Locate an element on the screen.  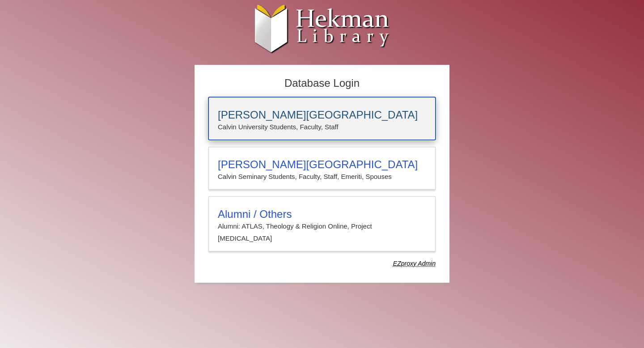
h2: Database Login is located at coordinates (322, 83).